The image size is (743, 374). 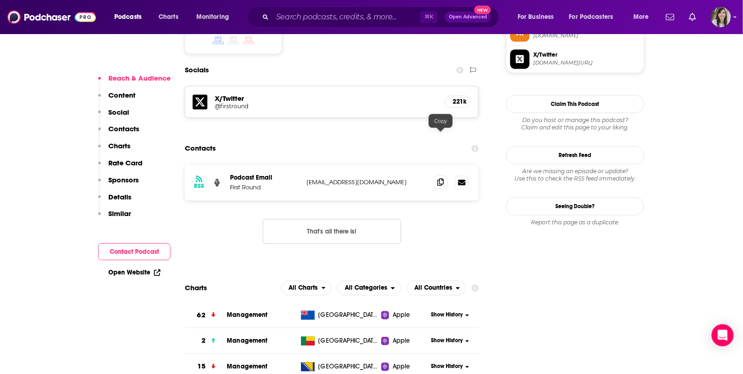 What do you see at coordinates (535, 17) in the screenshot?
I see `span: For Business` at bounding box center [535, 17].